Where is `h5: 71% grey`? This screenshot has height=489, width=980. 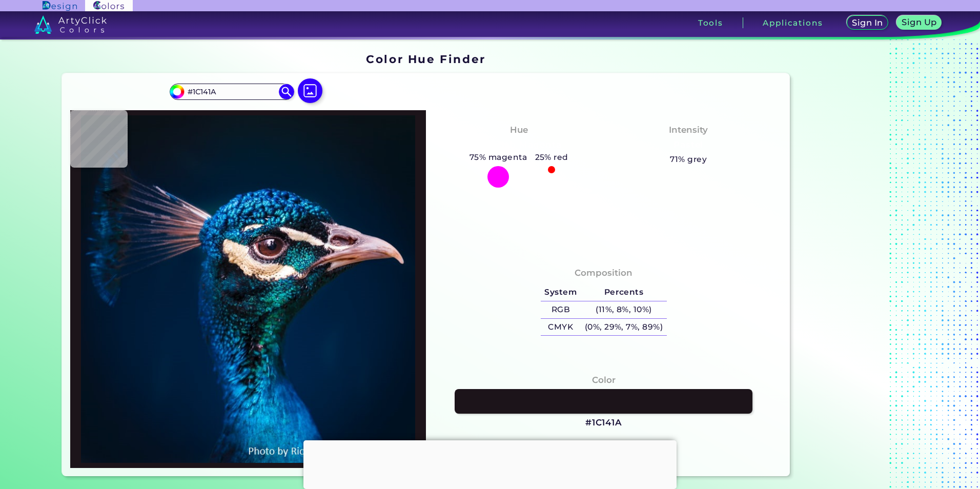
h5: 71% grey is located at coordinates (688, 160).